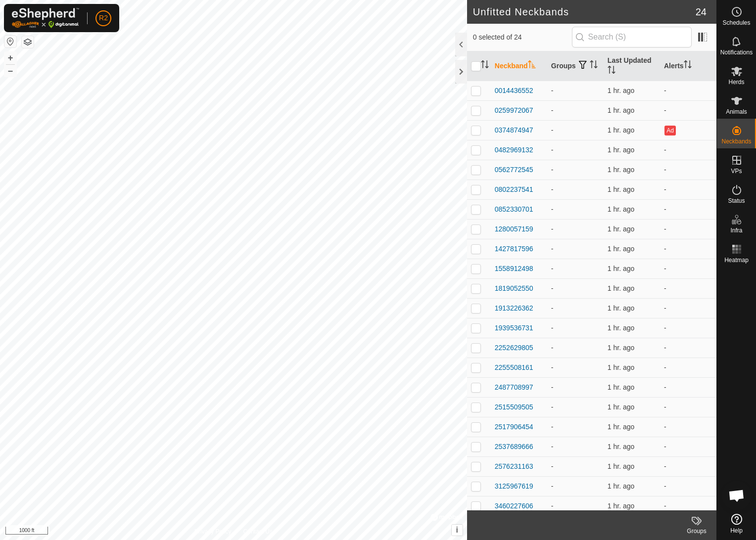 This screenshot has width=756, height=540. What do you see at coordinates (736, 231) in the screenshot?
I see `span: Infra` at bounding box center [736, 231].